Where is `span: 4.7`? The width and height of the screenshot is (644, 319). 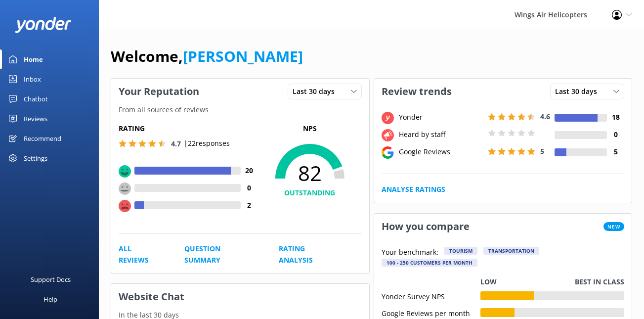
span: 4.7 is located at coordinates (176, 143).